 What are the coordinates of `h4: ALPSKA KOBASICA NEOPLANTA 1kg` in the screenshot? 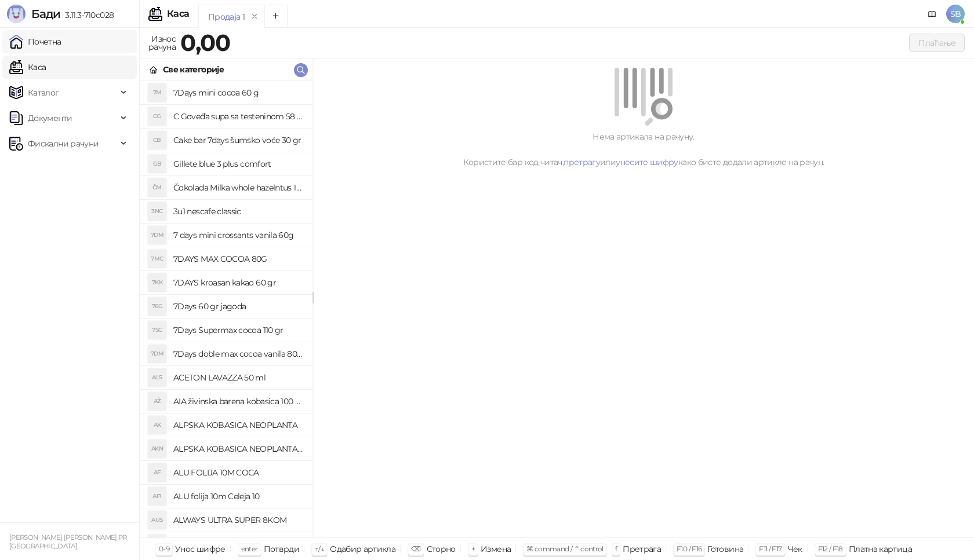 It's located at (239, 449).